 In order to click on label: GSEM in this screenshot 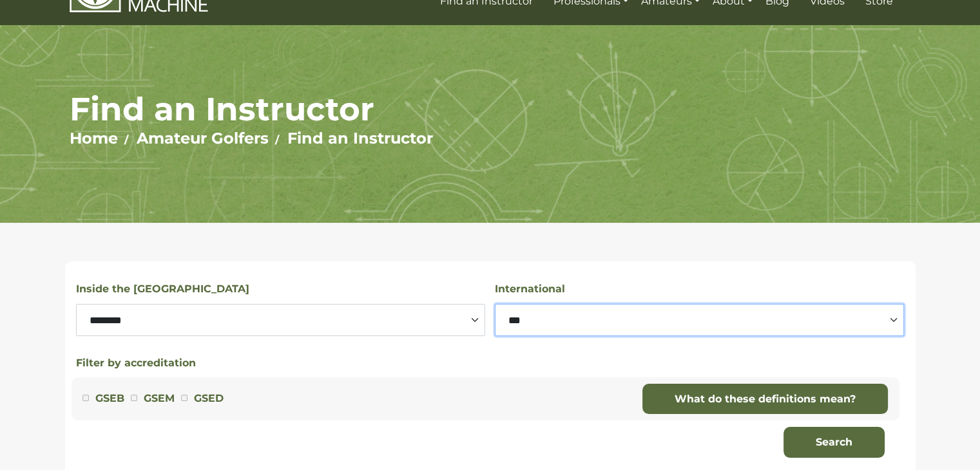, I will do `click(159, 399)`.